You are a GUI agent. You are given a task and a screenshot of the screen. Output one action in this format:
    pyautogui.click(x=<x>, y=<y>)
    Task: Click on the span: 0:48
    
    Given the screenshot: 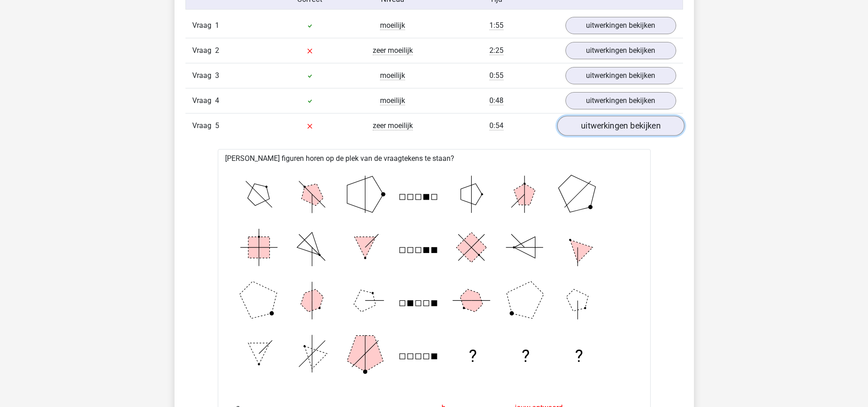 What is the action you would take?
    pyautogui.click(x=496, y=101)
    